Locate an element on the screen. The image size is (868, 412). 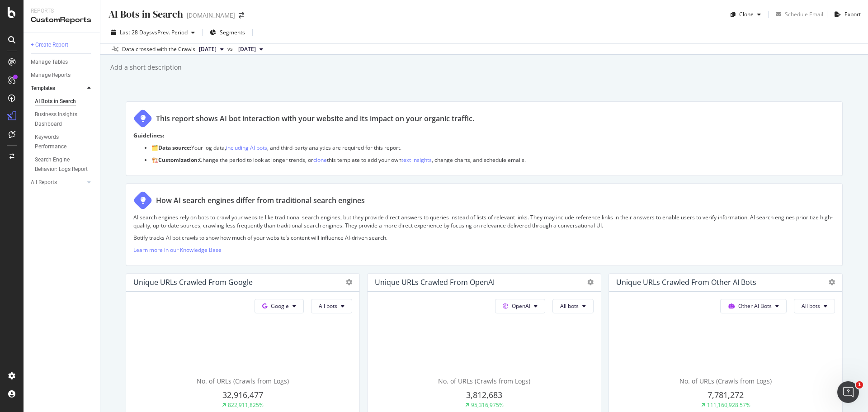
div: Schedule Email is located at coordinates (804, 14).